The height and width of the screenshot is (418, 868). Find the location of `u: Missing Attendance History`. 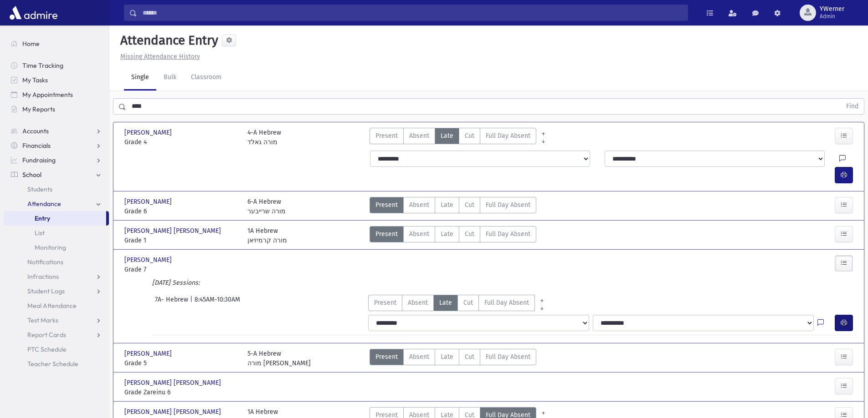

u: Missing Attendance History is located at coordinates (160, 56).